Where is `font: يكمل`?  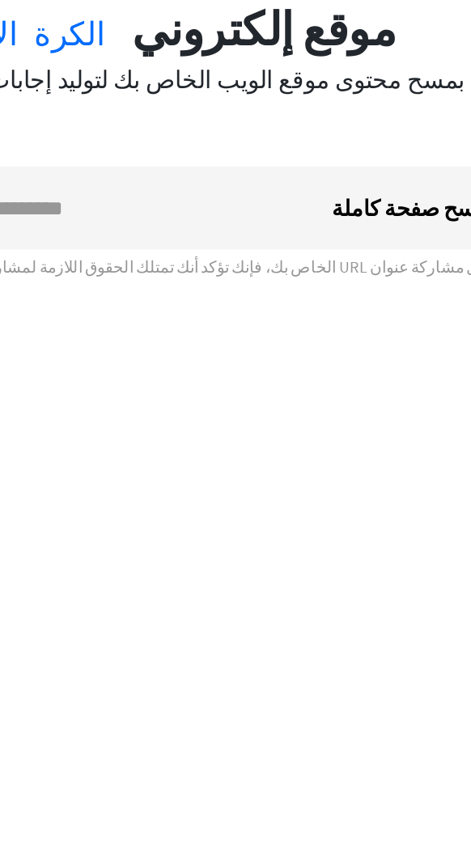 font: يكمل is located at coordinates (310, 831).